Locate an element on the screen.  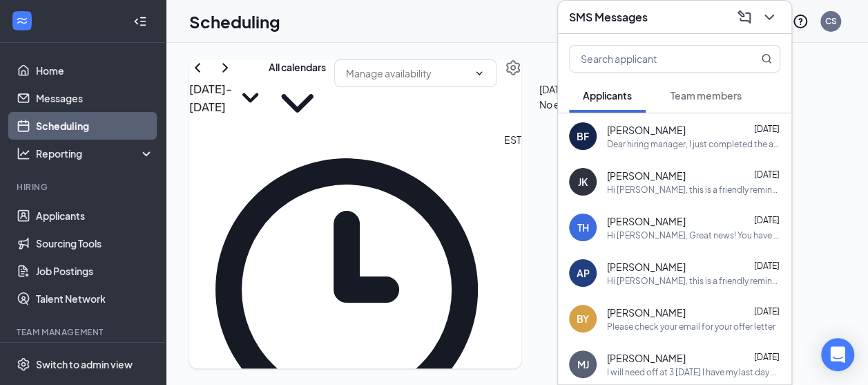
a: Sourcing Tools is located at coordinates (95, 243).